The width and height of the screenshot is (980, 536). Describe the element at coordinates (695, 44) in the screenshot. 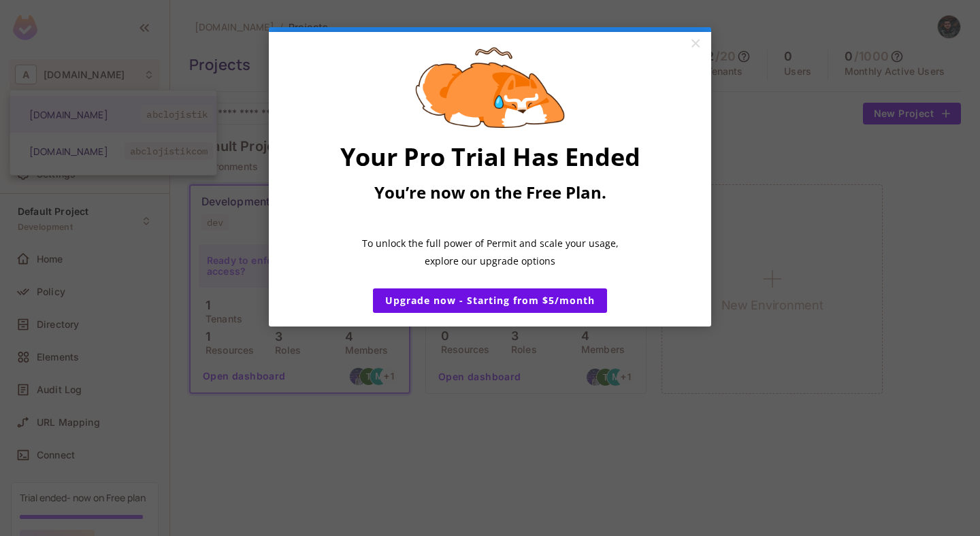

I see `a: Close modal` at that location.